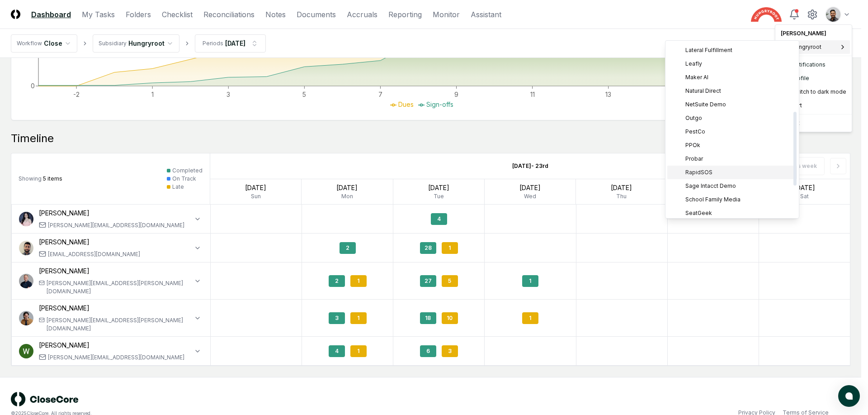  I want to click on span: Outgo, so click(693, 118).